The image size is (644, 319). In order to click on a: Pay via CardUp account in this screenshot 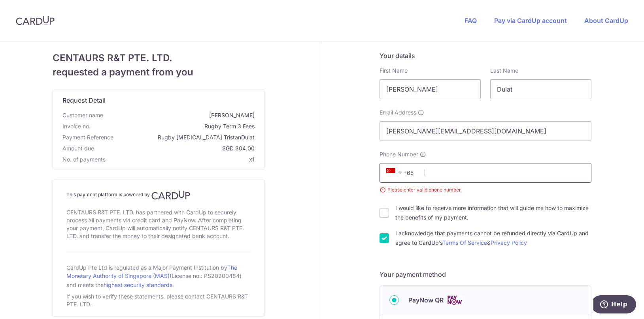, I will do `click(531, 21)`.